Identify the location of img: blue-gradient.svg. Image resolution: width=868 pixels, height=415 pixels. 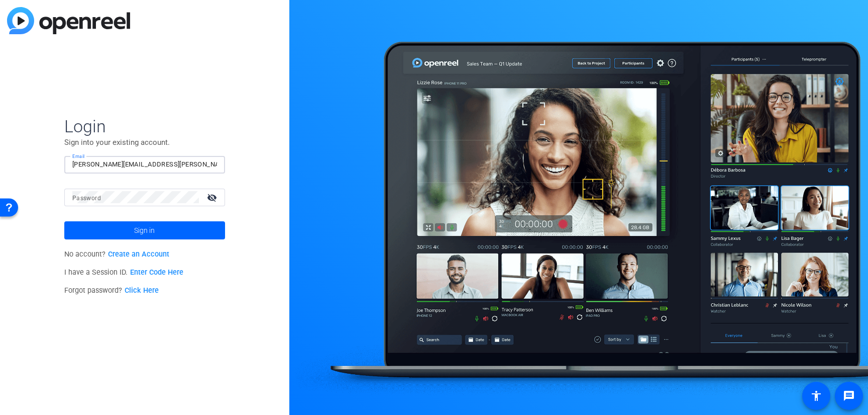
(68, 20).